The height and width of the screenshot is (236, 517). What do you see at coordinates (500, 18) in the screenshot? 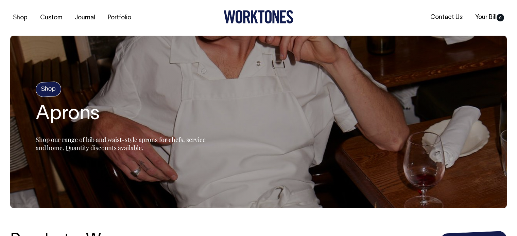
I see `span: 0` at bounding box center [500, 18].